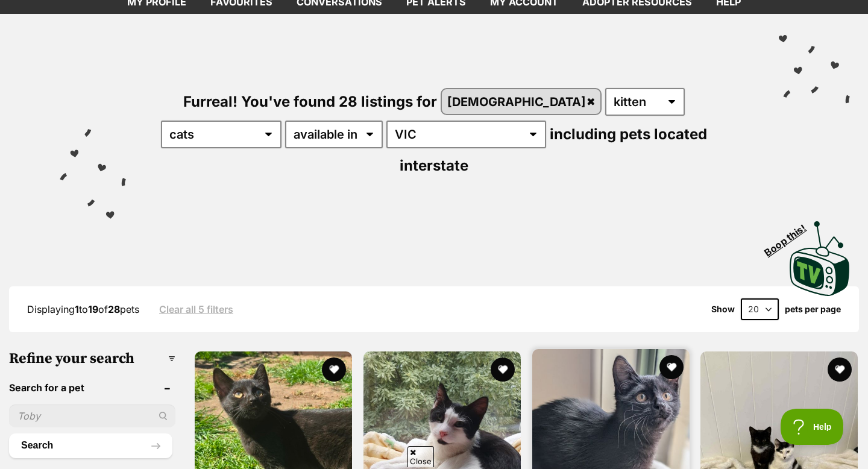 Image resolution: width=868 pixels, height=469 pixels. What do you see at coordinates (196, 309) in the screenshot?
I see `a: Clear all 5 filters` at bounding box center [196, 309].